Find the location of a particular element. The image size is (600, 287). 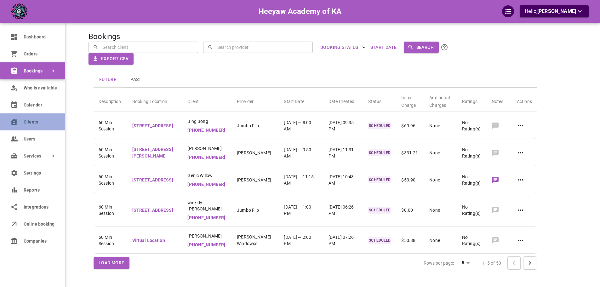

h6: Heeyaw Academy of KA is located at coordinates (300, 11).